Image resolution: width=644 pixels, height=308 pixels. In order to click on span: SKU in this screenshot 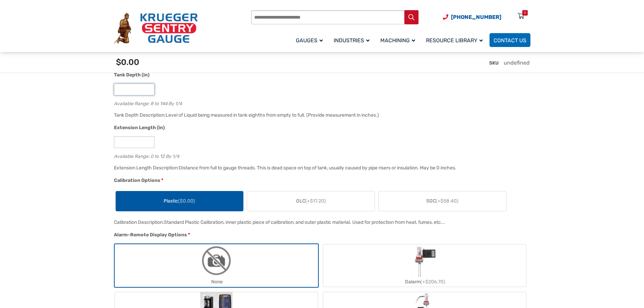, I will do `click(494, 63)`.